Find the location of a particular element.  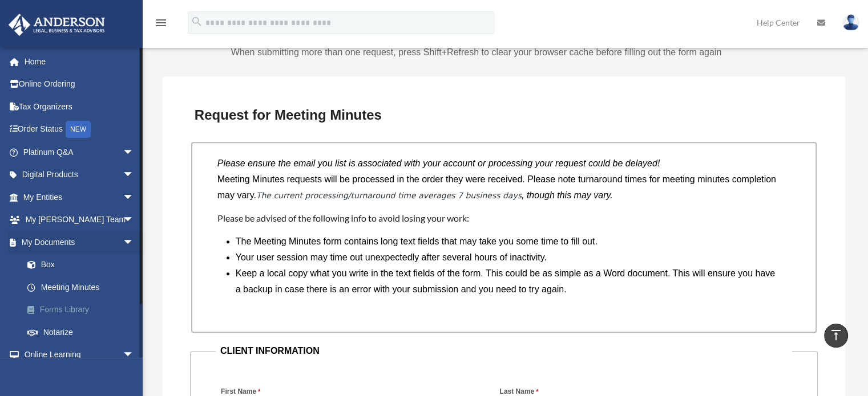

a: Notarize is located at coordinates (84, 333).